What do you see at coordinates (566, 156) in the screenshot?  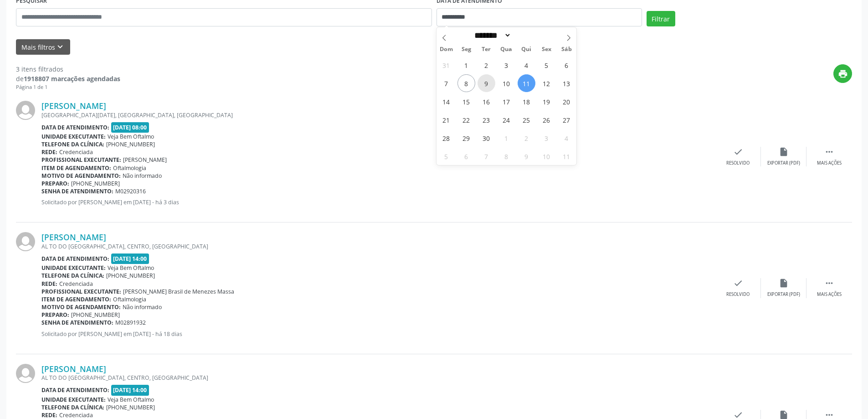 I see `span: Outubro 11, 2025` at bounding box center [566, 156].